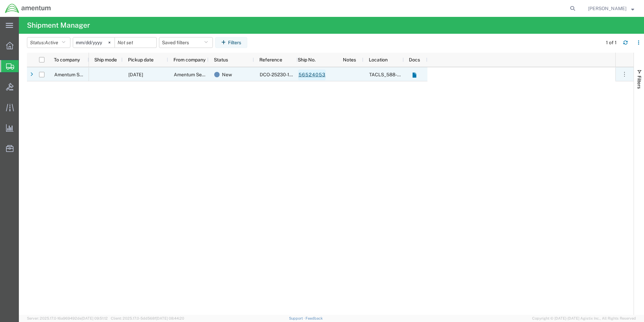 The height and width of the screenshot is (322, 644). I want to click on span: TACLS_588-Dothan, AL, so click(416, 75).